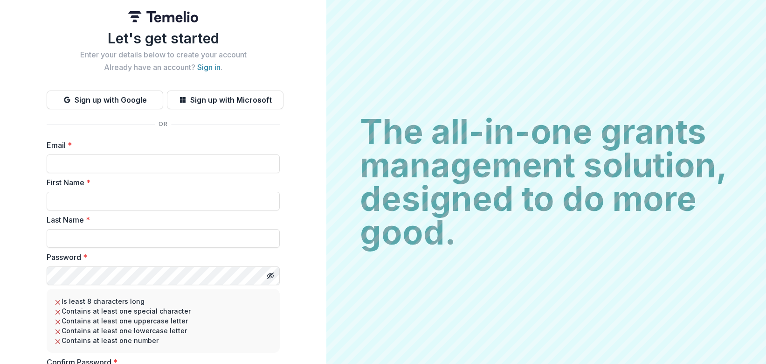 This screenshot has height=364, width=766. What do you see at coordinates (163, 310) in the screenshot?
I see `li: Contains at least one special character` at bounding box center [163, 310].